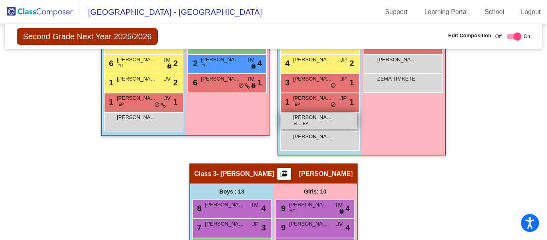 The width and height of the screenshot is (547, 240). I want to click on div: Boys : 13, so click(232, 191).